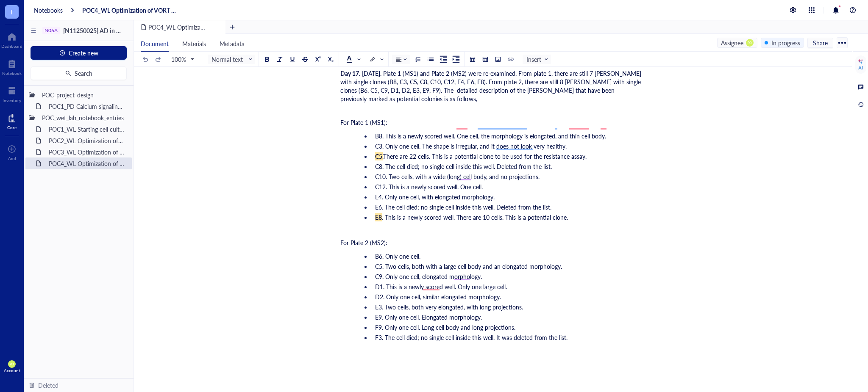  I want to click on a: Dashboard, so click(12, 39).